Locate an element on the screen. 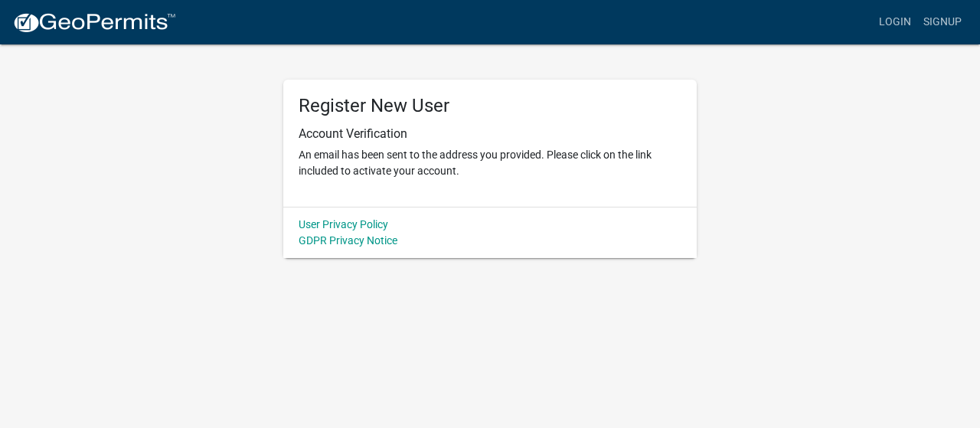 This screenshot has height=428, width=980. h5: Register New User is located at coordinates (490, 106).